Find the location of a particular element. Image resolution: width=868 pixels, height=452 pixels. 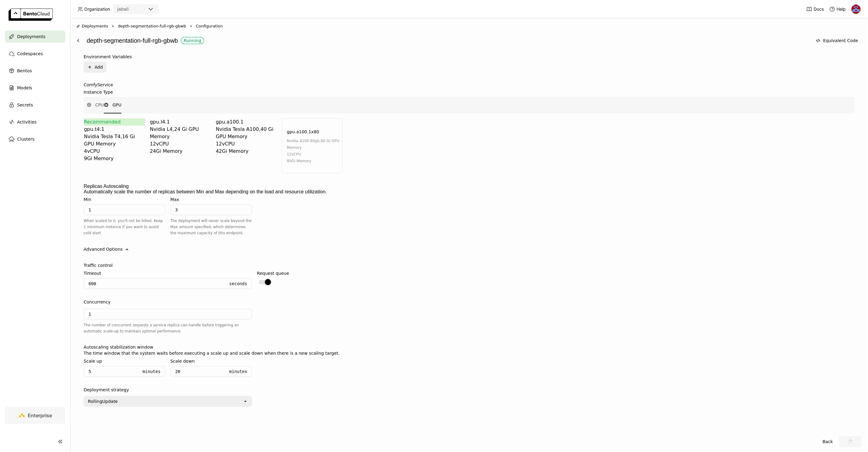

div: Environment Variables is located at coordinates (108, 57).